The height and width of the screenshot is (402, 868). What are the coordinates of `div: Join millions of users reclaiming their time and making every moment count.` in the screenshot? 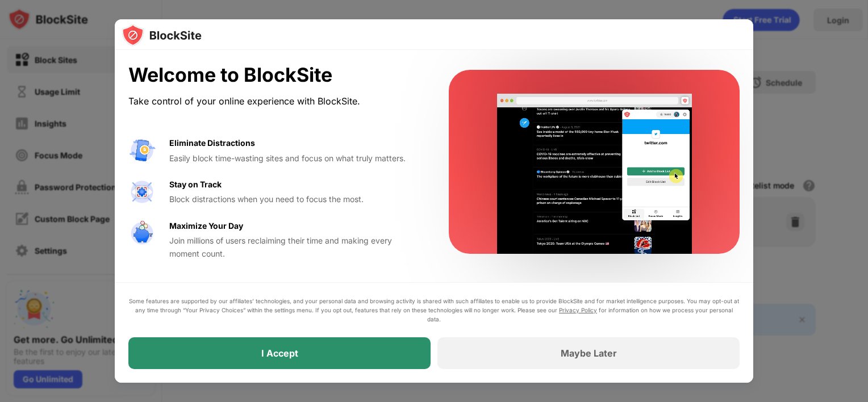 It's located at (295, 247).